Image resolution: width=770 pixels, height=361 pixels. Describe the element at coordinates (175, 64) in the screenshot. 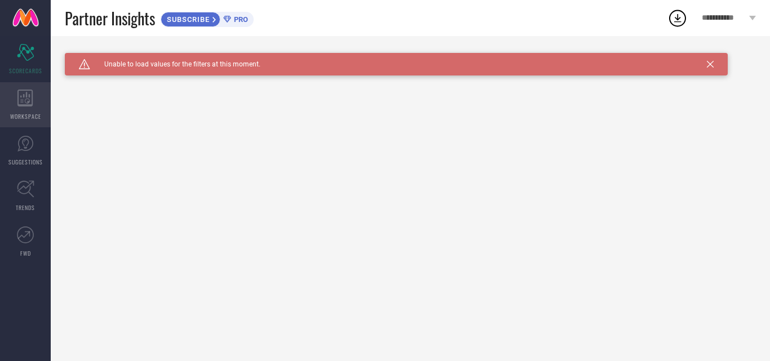

I see `span: Unable to load values for the filters at this moment.` at that location.